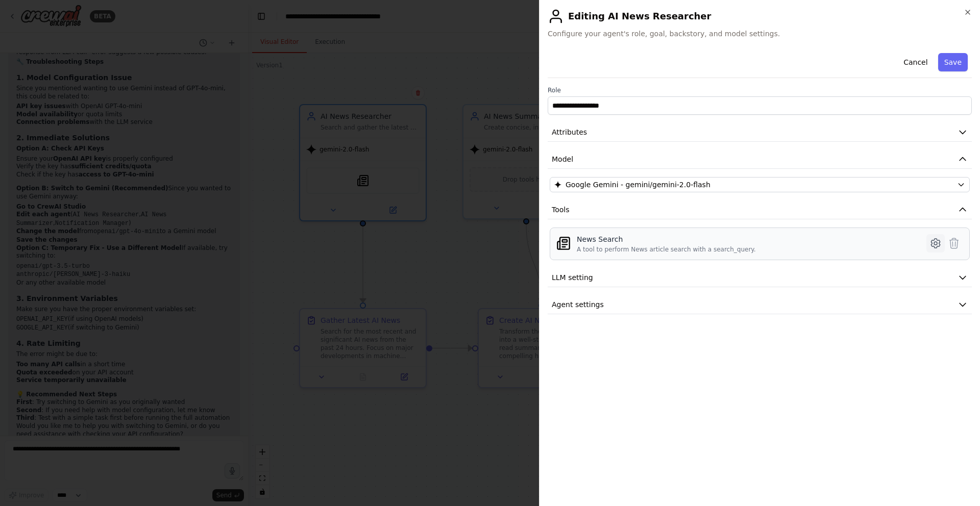  Describe the element at coordinates (638, 185) in the screenshot. I see `span: Google Gemini - gemini/gemini-2.0-flash` at that location.